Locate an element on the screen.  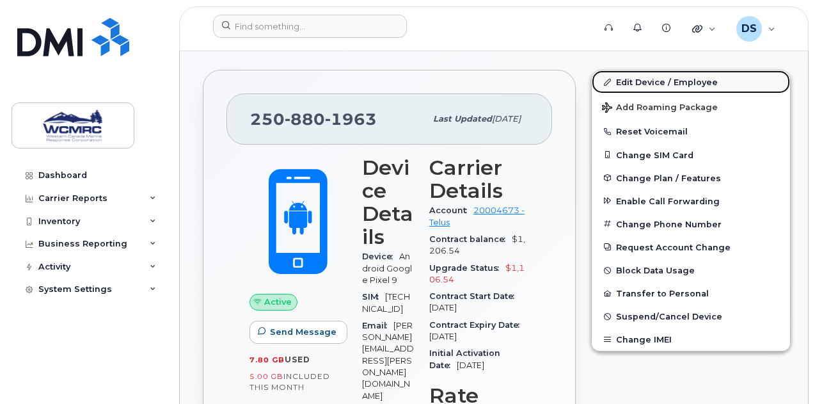
button: Add Roaming Package is located at coordinates (691, 106).